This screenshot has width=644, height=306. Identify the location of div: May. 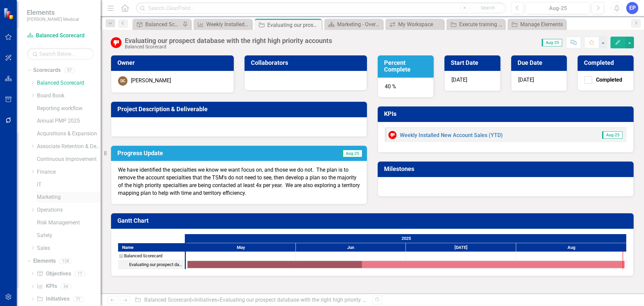
(241, 248).